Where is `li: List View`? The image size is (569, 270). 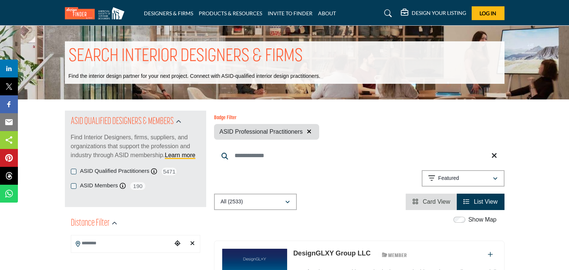 li: List View is located at coordinates (480, 202).